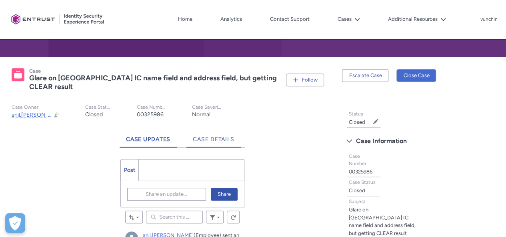 The width and height of the screenshot is (506, 237). I want to click on p: Case Owner, so click(36, 107).